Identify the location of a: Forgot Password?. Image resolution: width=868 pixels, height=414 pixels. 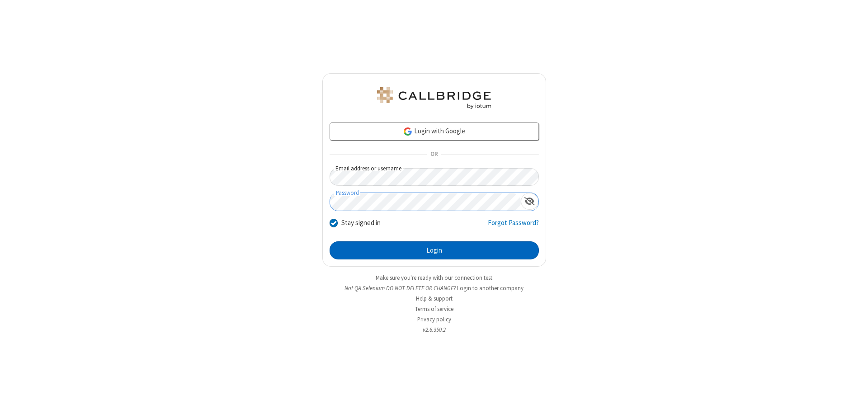
(513, 227).